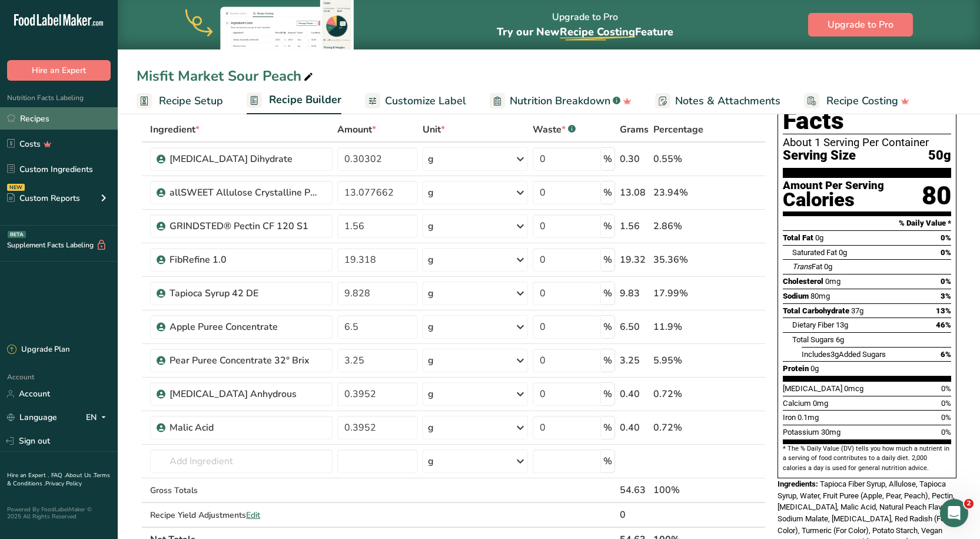 This screenshot has height=539, width=980. I want to click on span: 6%, so click(946, 354).